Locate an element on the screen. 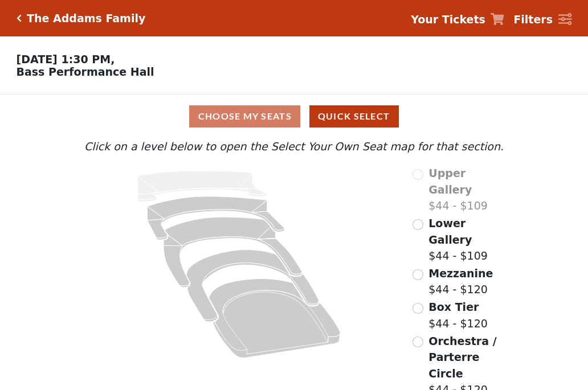 This screenshot has width=588, height=390. span: Lower Gallery is located at coordinates (451, 231).